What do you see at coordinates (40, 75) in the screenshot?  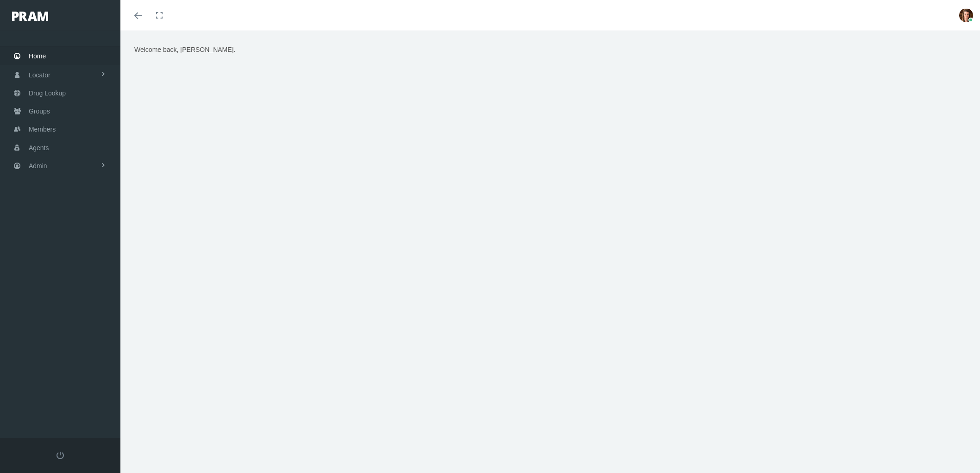 I see `span: Locator` at bounding box center [40, 75].